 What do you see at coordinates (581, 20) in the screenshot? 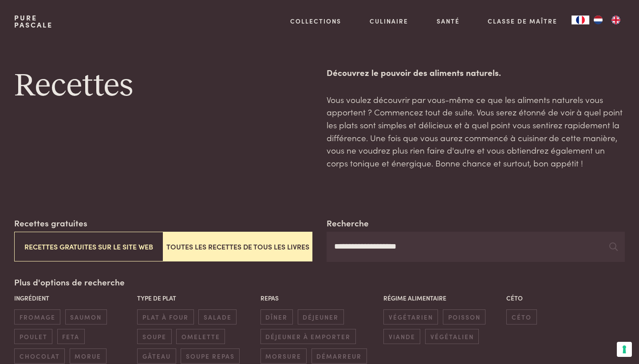
I see `div: Language` at bounding box center [581, 20].